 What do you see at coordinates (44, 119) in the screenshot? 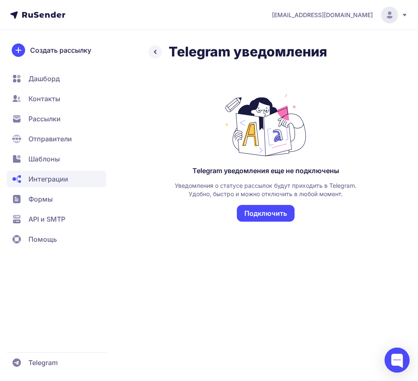
I see `span: Рассылки` at bounding box center [44, 119].